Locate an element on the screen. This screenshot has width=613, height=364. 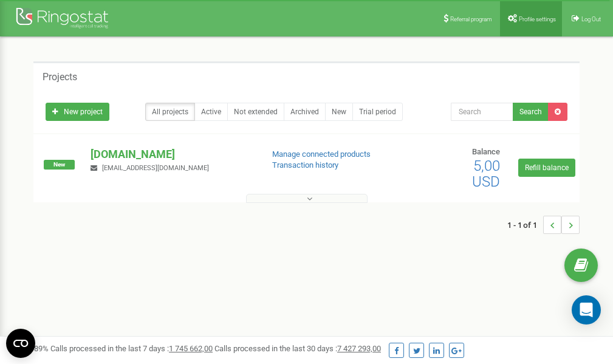
div: Open Intercom Messenger is located at coordinates (587, 310).